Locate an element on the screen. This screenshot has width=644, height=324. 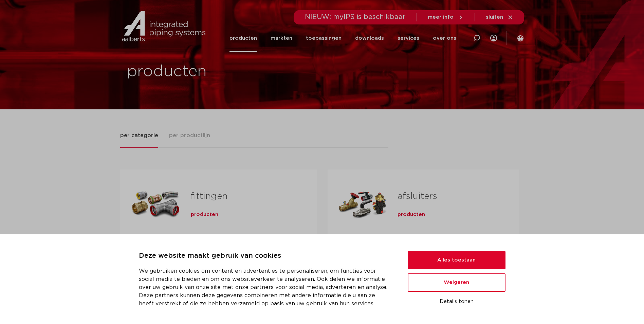
button: Weigeren is located at coordinates (456, 283).